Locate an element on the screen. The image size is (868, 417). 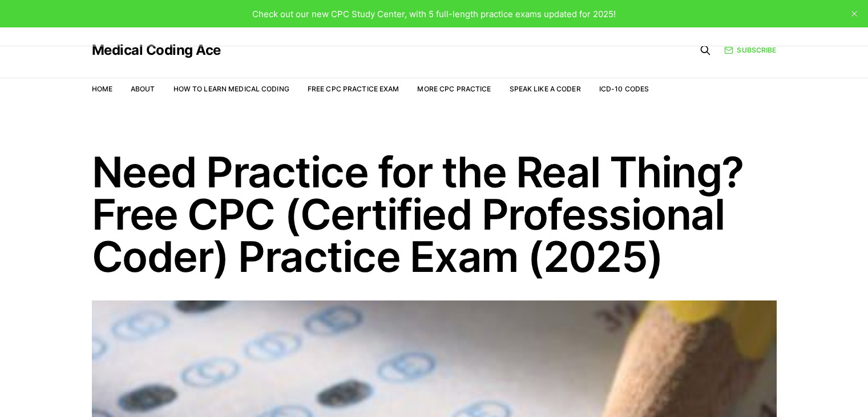
a: About is located at coordinates (143, 89).